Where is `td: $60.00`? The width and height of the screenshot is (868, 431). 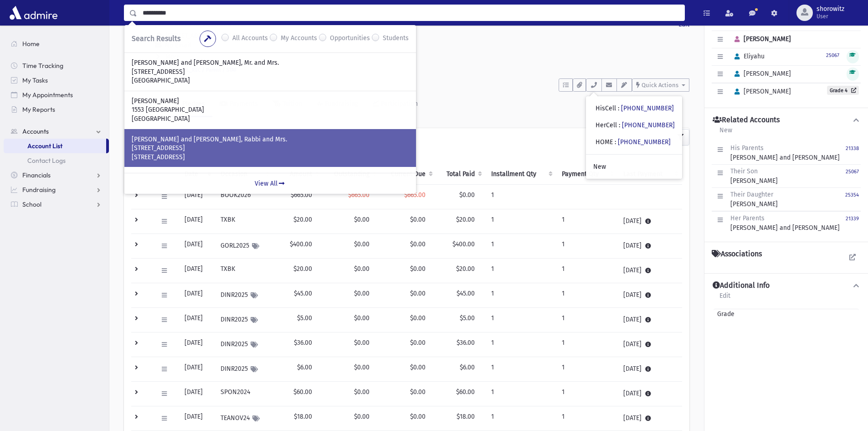
td: $60.00 is located at coordinates (297, 393).